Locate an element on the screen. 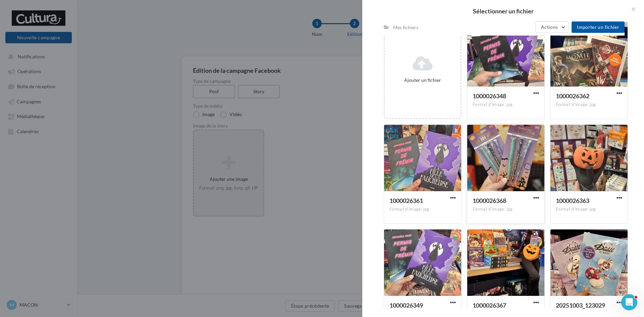 Image resolution: width=644 pixels, height=317 pixels. span: 1000026368 is located at coordinates (490, 201).